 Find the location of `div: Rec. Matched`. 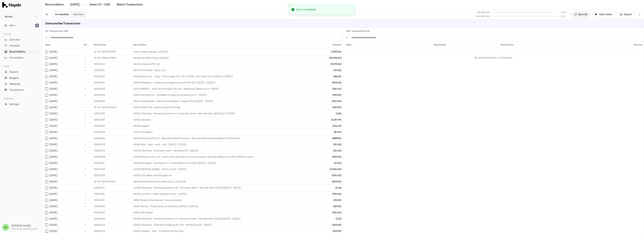

div: Rec. Matched is located at coordinates (482, 16).